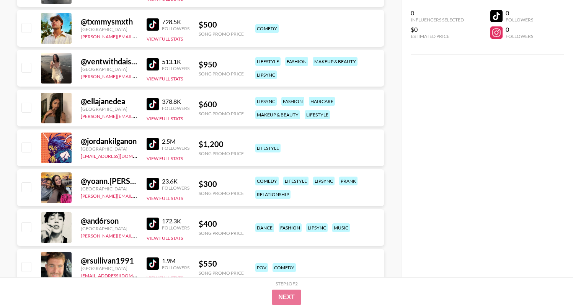 The width and height of the screenshot is (573, 308). Describe the element at coordinates (109, 101) in the screenshot. I see `div: @ ellajanedea` at that location.